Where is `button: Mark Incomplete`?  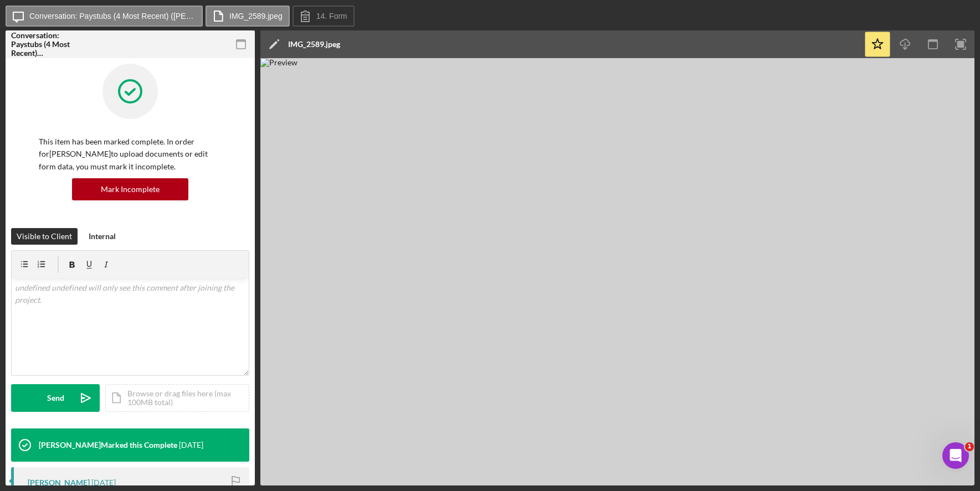
button: Mark Incomplete is located at coordinates (130, 189).